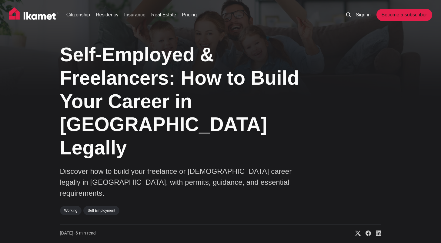 The height and width of the screenshot is (243, 441). I want to click on a: Become a subscriber, so click(404, 15).